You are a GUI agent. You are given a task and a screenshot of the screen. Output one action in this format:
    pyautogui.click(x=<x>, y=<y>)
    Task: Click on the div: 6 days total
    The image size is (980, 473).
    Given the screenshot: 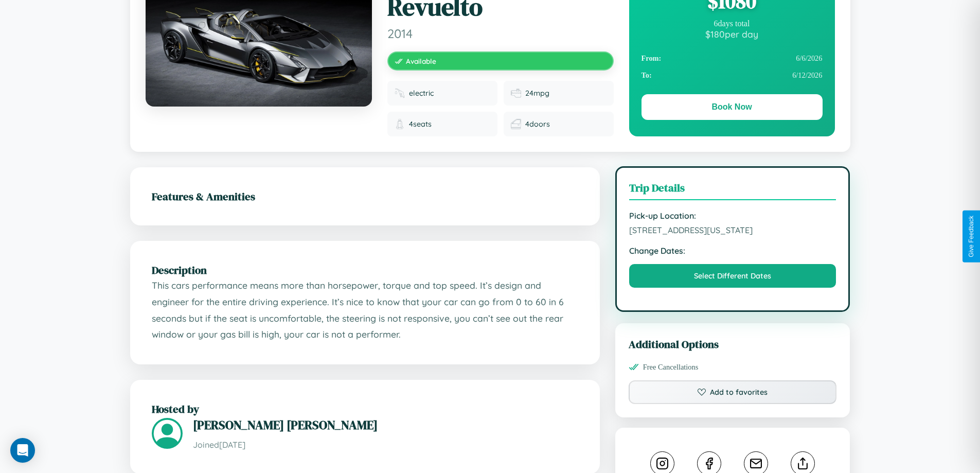 What is the action you would take?
    pyautogui.click(x=732, y=24)
    